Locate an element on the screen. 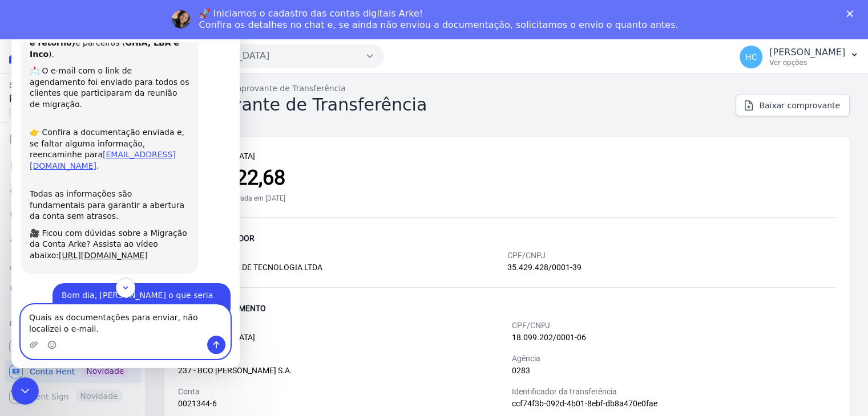 The width and height of the screenshot is (868, 416). button: Início is located at coordinates (190, 15).